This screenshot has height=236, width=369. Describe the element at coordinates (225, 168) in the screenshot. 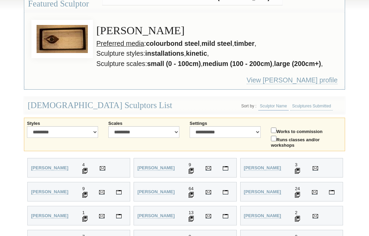

I see `a: Visit Ronald Ahl's personal website` at that location.